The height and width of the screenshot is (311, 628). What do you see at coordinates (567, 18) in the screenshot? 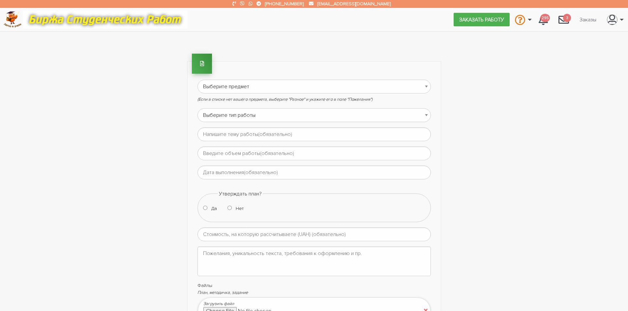
I see `span: 3` at bounding box center [567, 18].